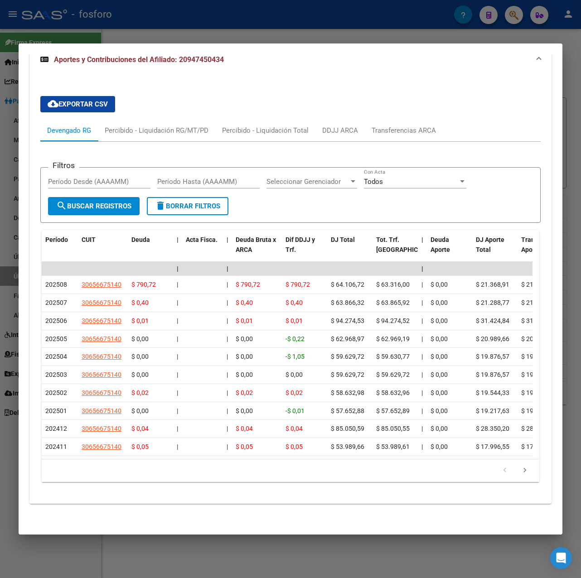 Image resolution: width=581 pixels, height=578 pixels. What do you see at coordinates (348, 447) in the screenshot?
I see `span: $ 53.989,66` at bounding box center [348, 447].